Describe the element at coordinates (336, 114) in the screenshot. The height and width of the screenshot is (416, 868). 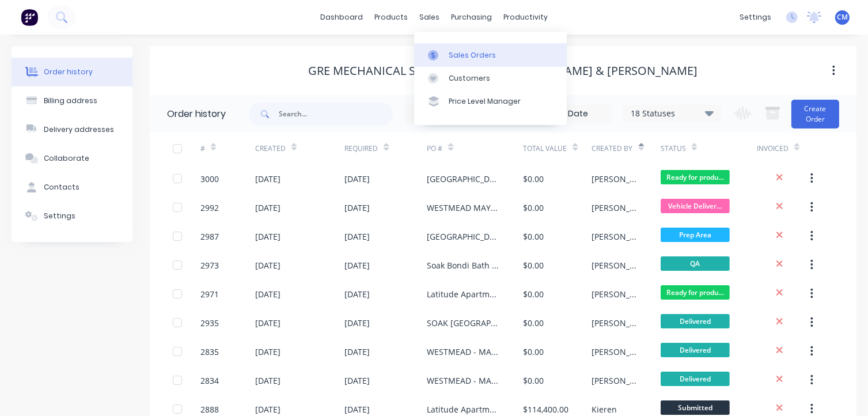
I see `input: Search...` at that location.